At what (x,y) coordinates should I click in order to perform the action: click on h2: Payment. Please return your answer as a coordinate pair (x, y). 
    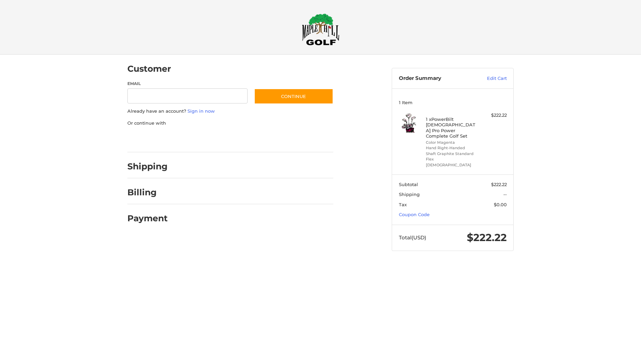
    Looking at the image, I should click on (148, 218).